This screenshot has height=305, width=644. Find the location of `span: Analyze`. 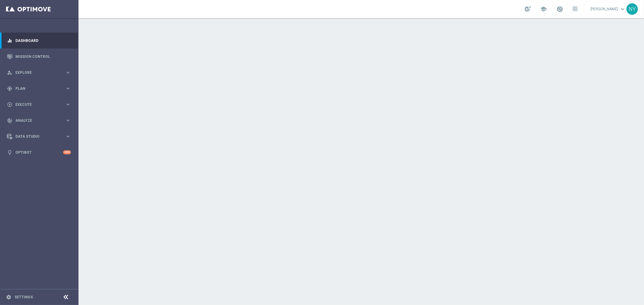

span: Analyze is located at coordinates (40, 121).